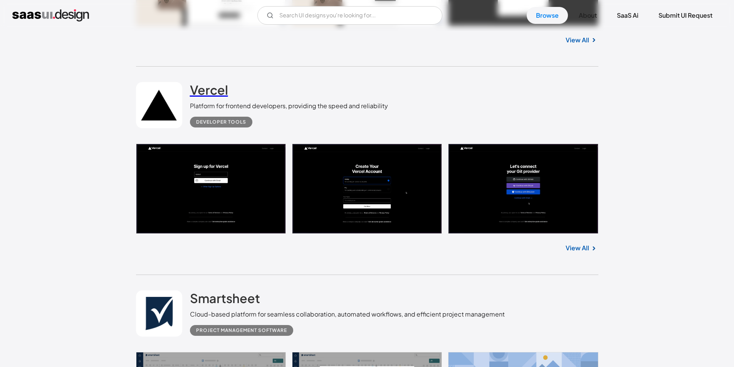 The image size is (734, 367). I want to click on a: Vercel, so click(209, 92).